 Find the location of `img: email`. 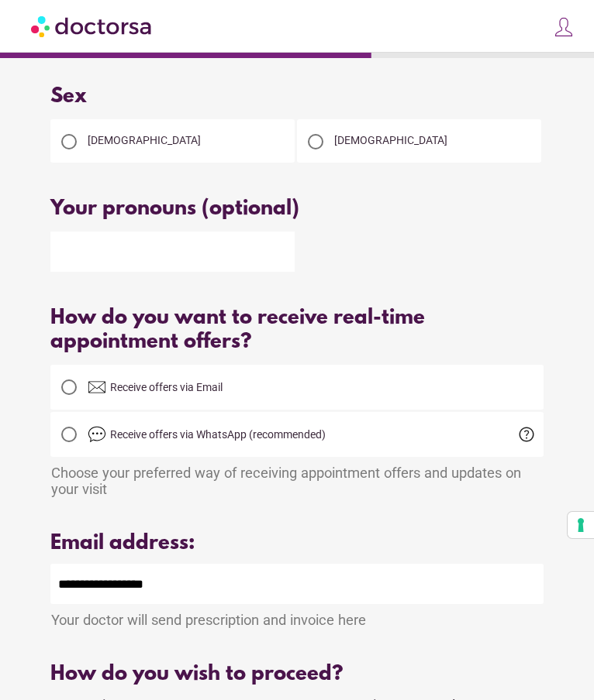

img: email is located at coordinates (97, 387).